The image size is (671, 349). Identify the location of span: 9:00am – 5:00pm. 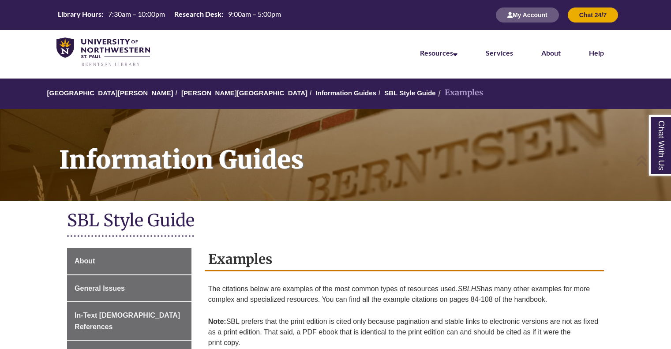
(254, 14).